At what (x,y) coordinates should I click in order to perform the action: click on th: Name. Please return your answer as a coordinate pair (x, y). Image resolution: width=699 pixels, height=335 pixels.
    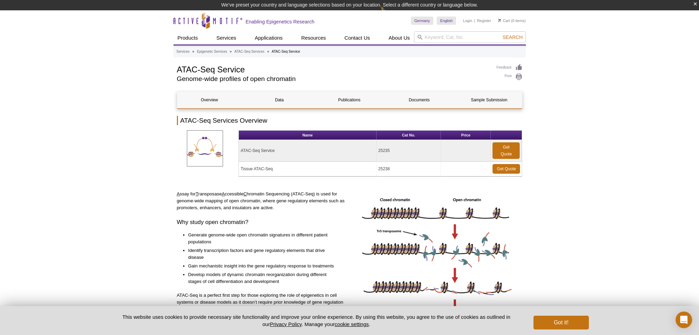
    Looking at the image, I should click on (308, 135).